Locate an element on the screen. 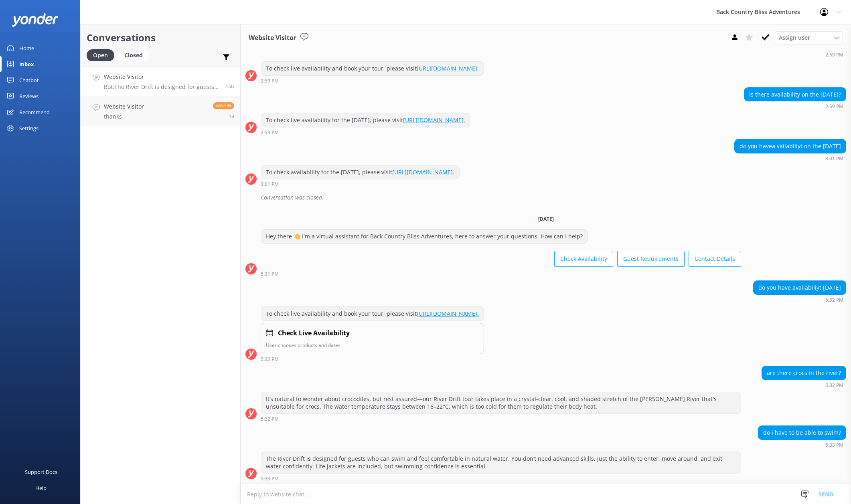  span: Assign user is located at coordinates (794, 38).